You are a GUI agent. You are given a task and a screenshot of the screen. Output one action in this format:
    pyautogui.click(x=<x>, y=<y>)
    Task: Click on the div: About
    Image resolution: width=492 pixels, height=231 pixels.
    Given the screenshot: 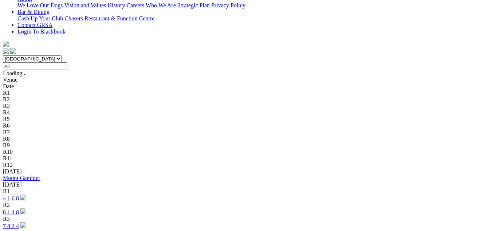 What is the action you would take?
    pyautogui.click(x=253, y=5)
    